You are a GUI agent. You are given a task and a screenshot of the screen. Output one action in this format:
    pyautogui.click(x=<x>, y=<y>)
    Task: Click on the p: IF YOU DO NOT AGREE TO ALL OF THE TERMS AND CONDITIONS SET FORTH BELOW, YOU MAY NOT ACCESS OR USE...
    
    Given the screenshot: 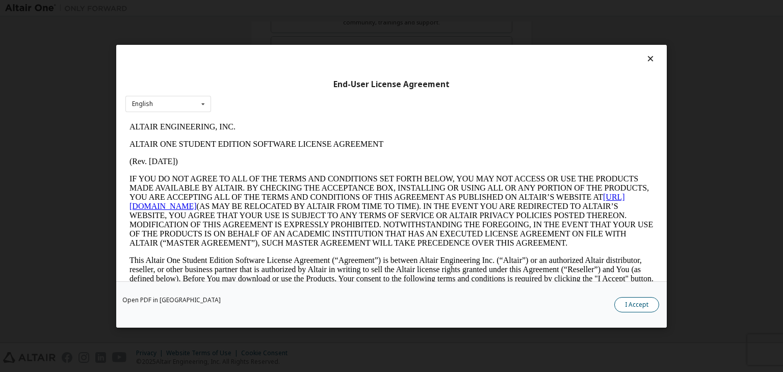 What is the action you would take?
    pyautogui.click(x=266, y=93)
    